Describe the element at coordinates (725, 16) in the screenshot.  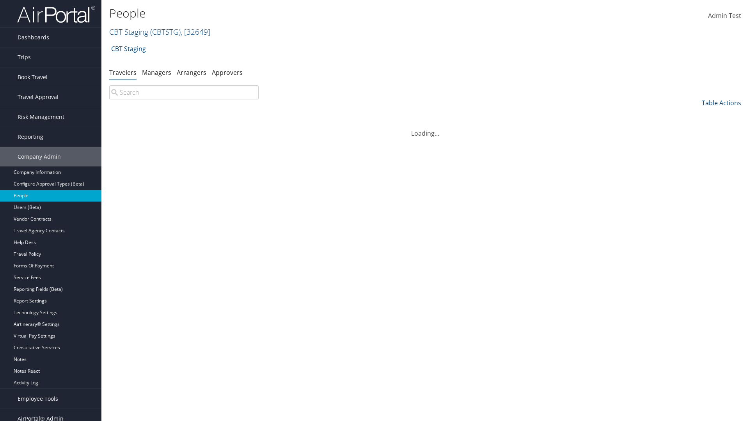
I see `a: Admin Test` at that location.